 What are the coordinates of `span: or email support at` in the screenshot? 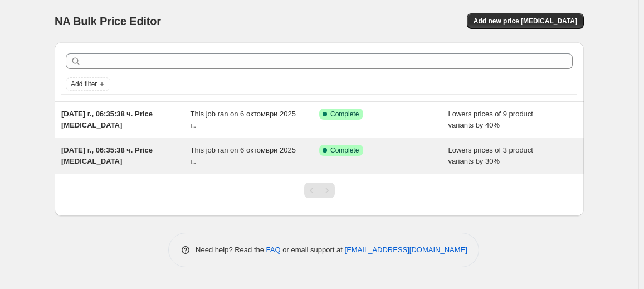 It's located at (312, 250).